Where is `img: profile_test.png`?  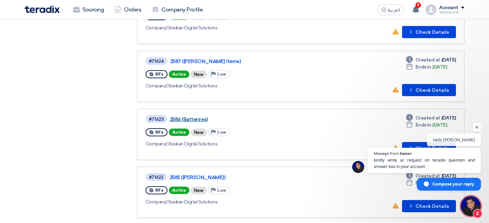
img: profile_test.png is located at coordinates (431, 10).